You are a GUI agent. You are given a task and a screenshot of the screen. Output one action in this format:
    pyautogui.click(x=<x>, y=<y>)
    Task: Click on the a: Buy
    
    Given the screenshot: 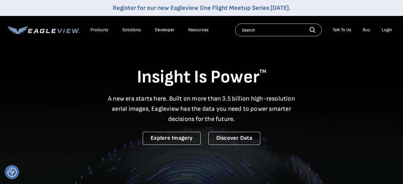 What is the action you would take?
    pyautogui.click(x=367, y=30)
    